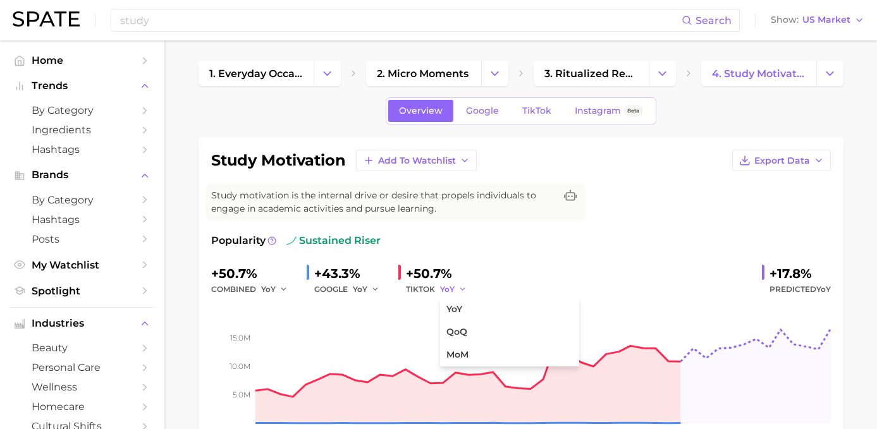 This screenshot has height=429, width=877. I want to click on span: US Market, so click(827, 20).